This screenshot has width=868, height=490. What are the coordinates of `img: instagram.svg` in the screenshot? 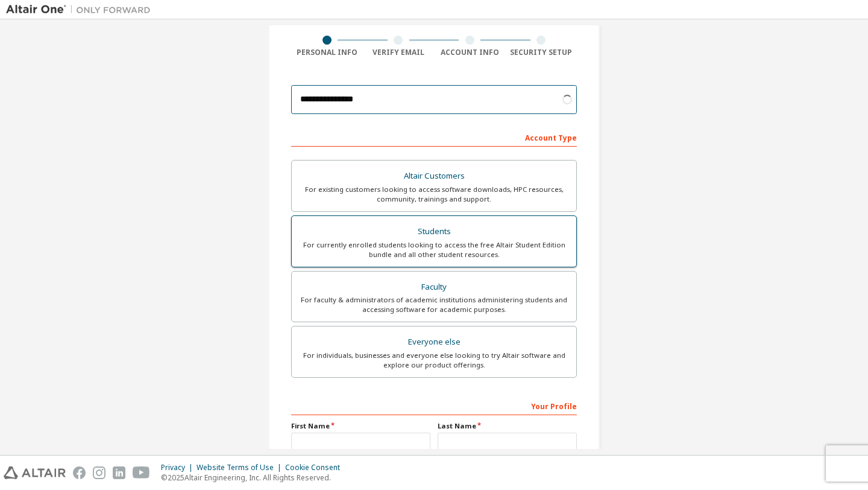 It's located at (99, 472).